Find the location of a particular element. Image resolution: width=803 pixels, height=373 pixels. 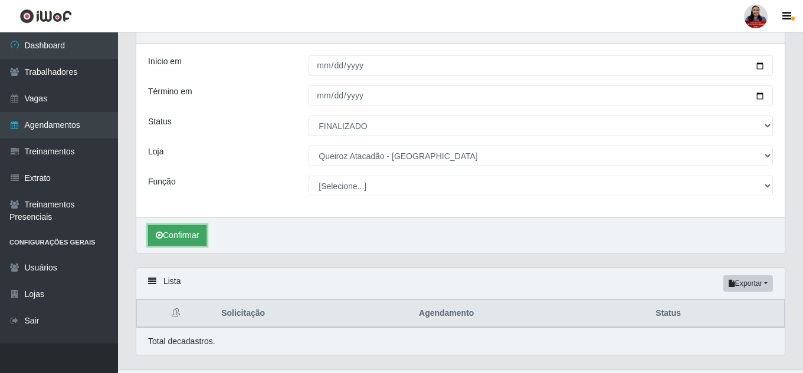

button: Exportar is located at coordinates (748, 284).